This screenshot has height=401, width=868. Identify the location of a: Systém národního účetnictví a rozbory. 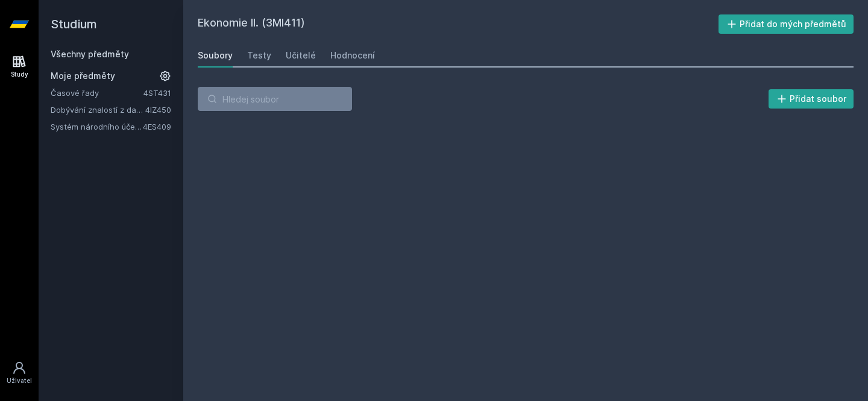
(96, 127).